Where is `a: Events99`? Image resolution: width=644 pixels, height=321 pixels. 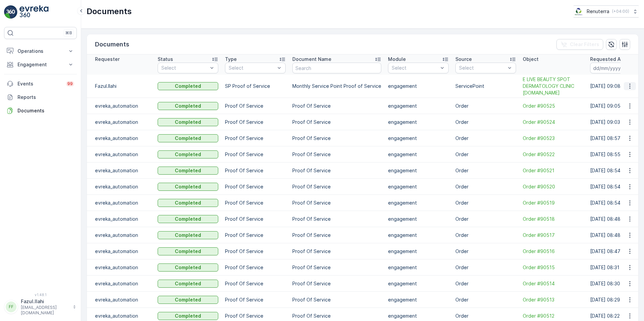
a: Events99 is located at coordinates (40, 84).